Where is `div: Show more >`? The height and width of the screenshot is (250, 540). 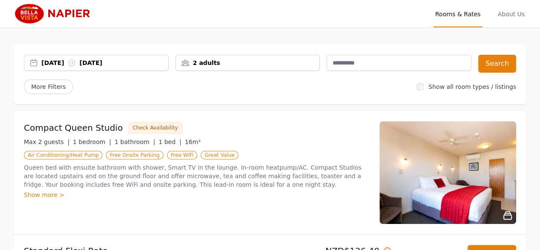
div: Show more > is located at coordinates (196, 195).